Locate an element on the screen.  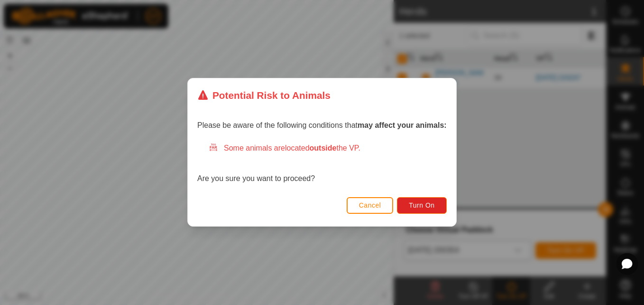
div: Potential Risk to Animals is located at coordinates (264, 95).